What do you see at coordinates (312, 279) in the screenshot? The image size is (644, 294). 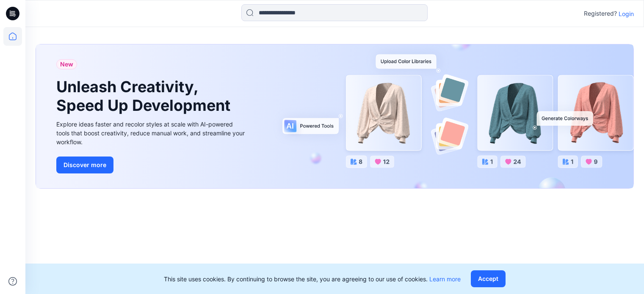 I see `p: This site uses cookies. By continuing to browse the site, you are agreeing to our use of cookies.` at bounding box center [312, 279].